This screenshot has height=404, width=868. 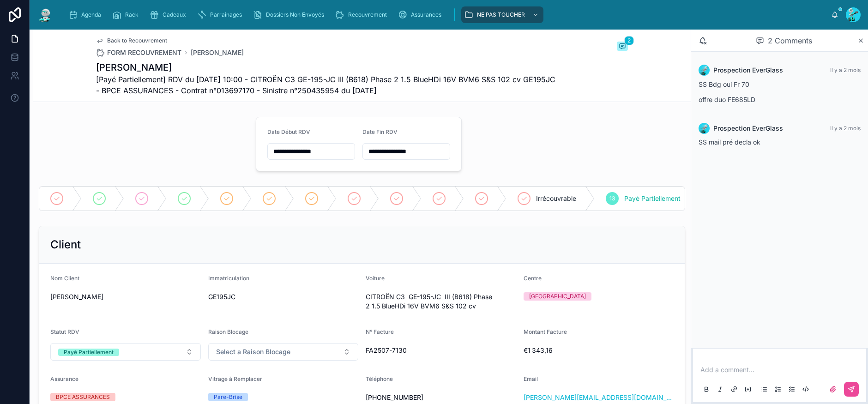 What do you see at coordinates (729, 142) in the screenshot?
I see `span: SS mail pré decla ok` at bounding box center [729, 142].